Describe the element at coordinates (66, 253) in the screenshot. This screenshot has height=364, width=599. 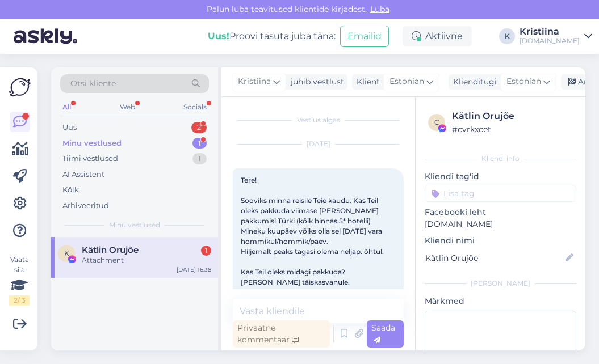
I see `span: K` at that location.